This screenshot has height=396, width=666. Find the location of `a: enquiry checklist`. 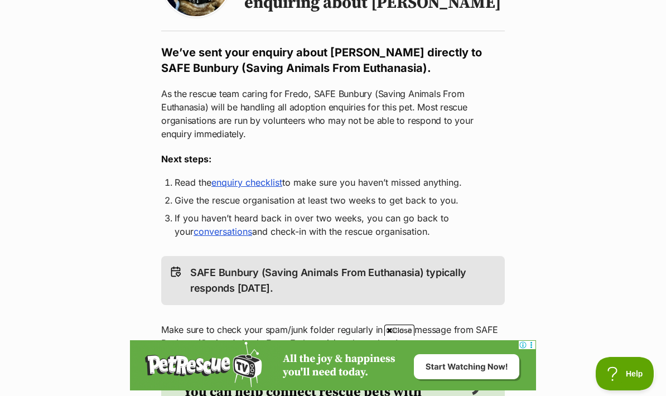

a: enquiry checklist is located at coordinates (247, 182).